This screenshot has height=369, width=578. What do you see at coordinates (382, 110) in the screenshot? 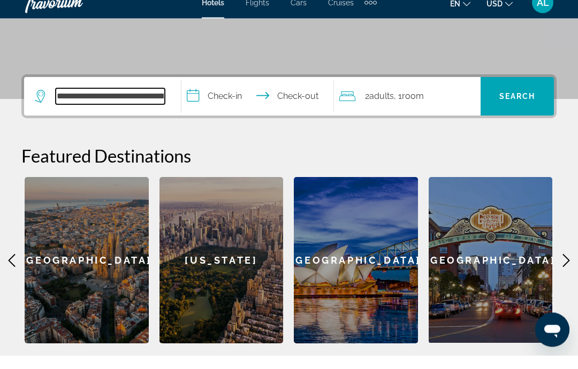
I see `span: Adults` at bounding box center [382, 110].